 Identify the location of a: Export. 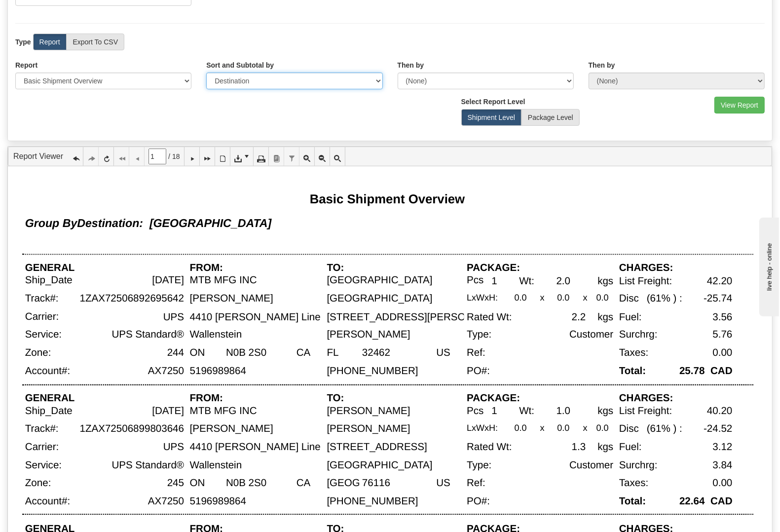
(242, 156).